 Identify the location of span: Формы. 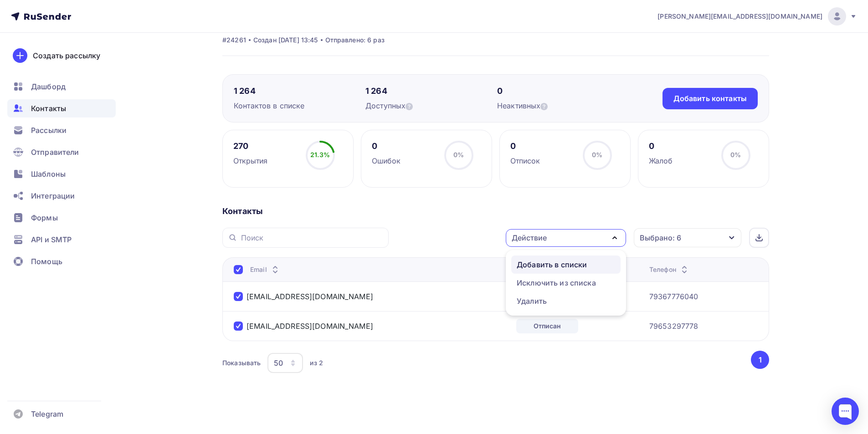
(44, 218).